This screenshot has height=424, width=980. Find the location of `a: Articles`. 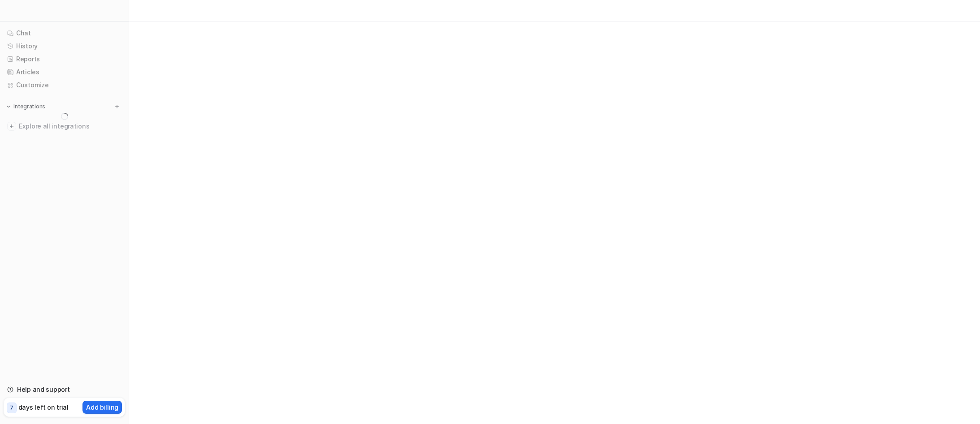

a: Articles is located at coordinates (64, 72).